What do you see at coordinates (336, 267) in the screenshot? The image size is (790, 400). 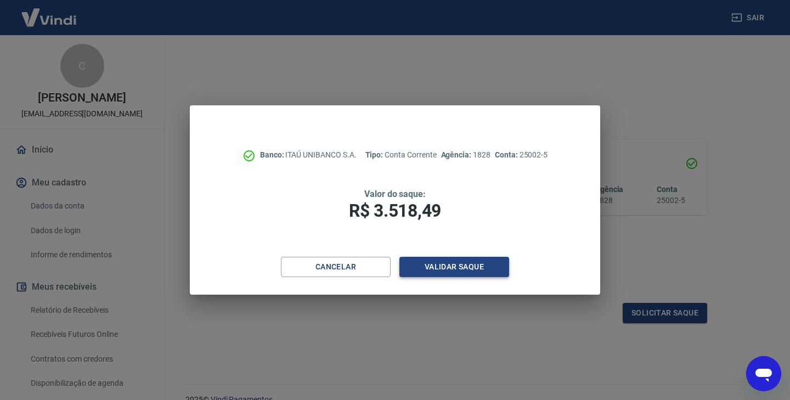 I see `button: Cancelar` at bounding box center [336, 267].